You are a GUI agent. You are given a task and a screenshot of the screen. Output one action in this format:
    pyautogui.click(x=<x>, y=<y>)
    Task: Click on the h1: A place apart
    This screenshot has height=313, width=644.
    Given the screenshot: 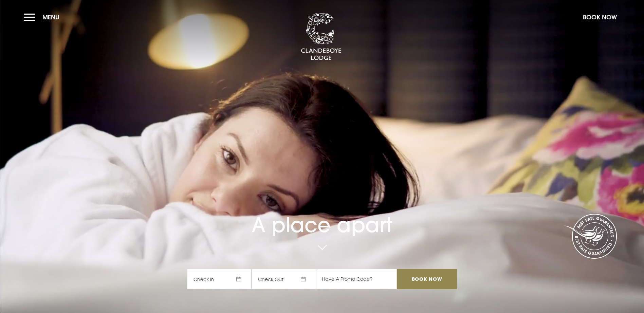 What is the action you would take?
    pyautogui.click(x=322, y=215)
    